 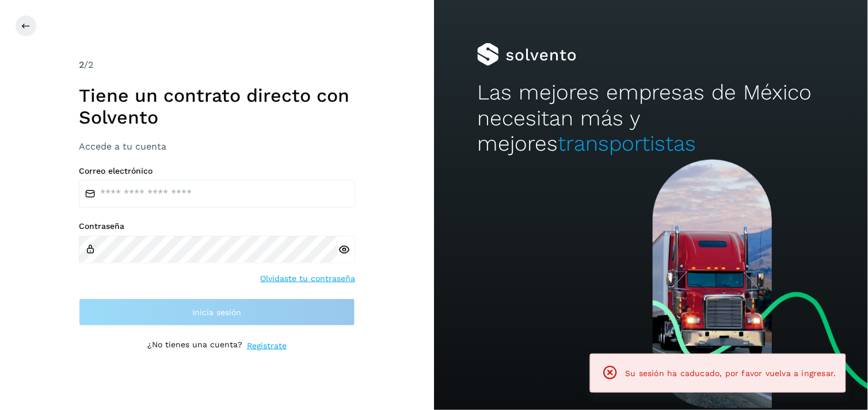 What do you see at coordinates (81, 65) in the screenshot?
I see `span: 2` at bounding box center [81, 65].